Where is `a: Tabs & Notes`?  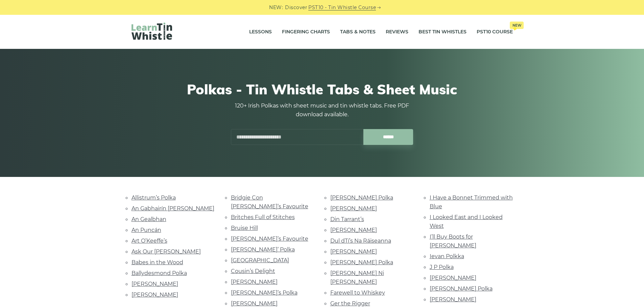
a: Tabs & Notes is located at coordinates (358, 32).